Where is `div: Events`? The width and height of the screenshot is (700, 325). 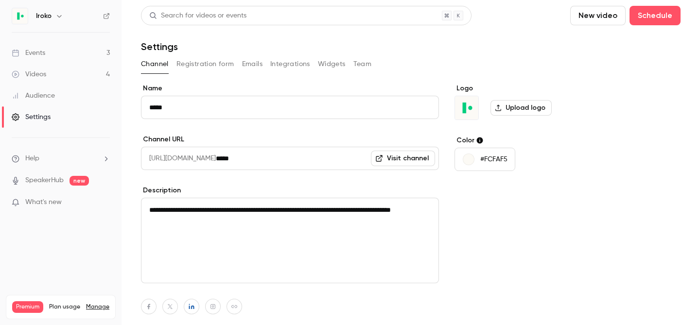
div: Events is located at coordinates (28, 53).